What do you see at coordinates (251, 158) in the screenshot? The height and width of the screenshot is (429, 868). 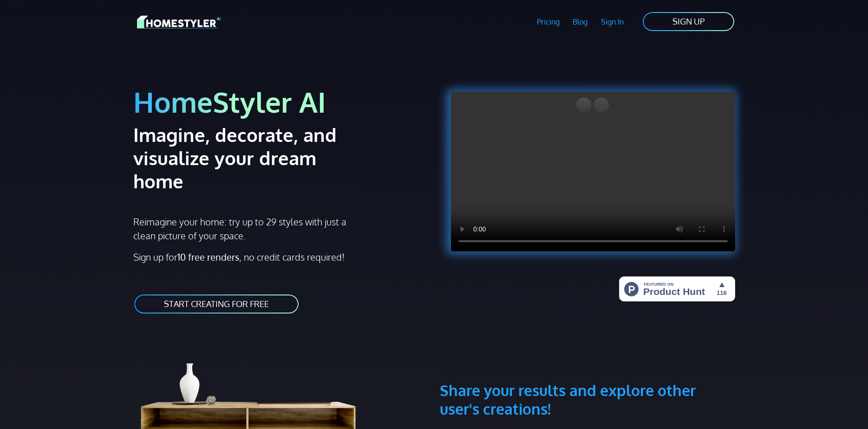 I see `h2: Imagine, decorate, and visualize your dream home` at bounding box center [251, 158].